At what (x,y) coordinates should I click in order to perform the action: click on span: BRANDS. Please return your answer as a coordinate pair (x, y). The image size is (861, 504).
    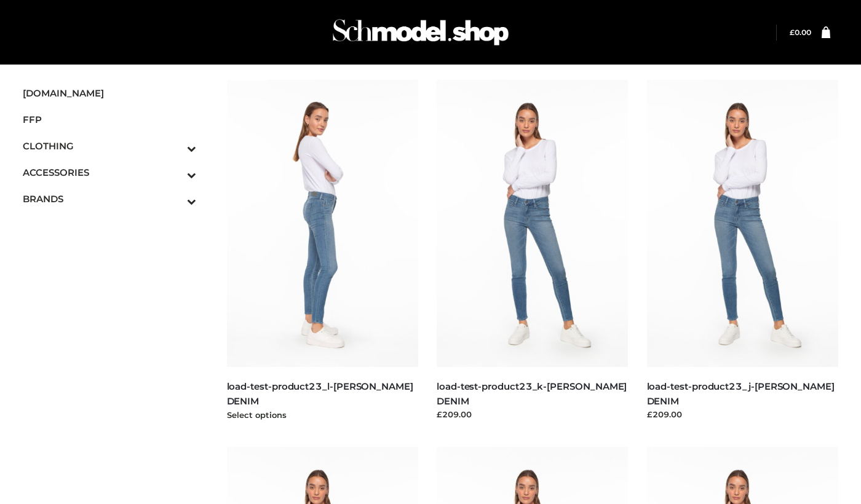
    Looking at the image, I should click on (109, 199).